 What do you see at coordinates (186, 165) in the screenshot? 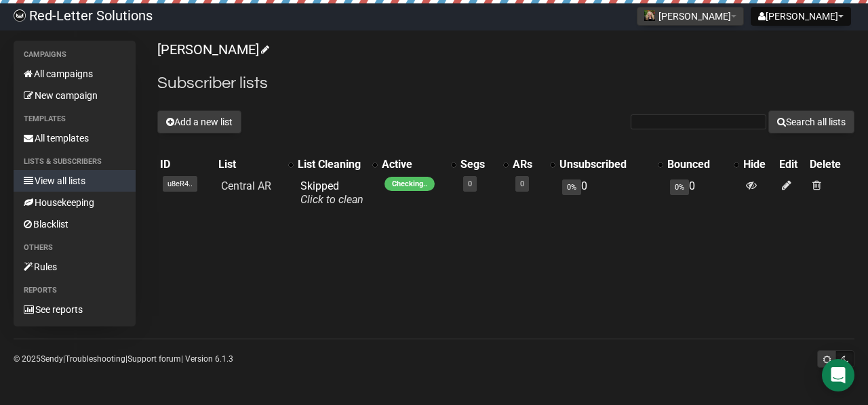
I see `th: ID: No sort applied, sorting is disabled` at bounding box center [186, 165].